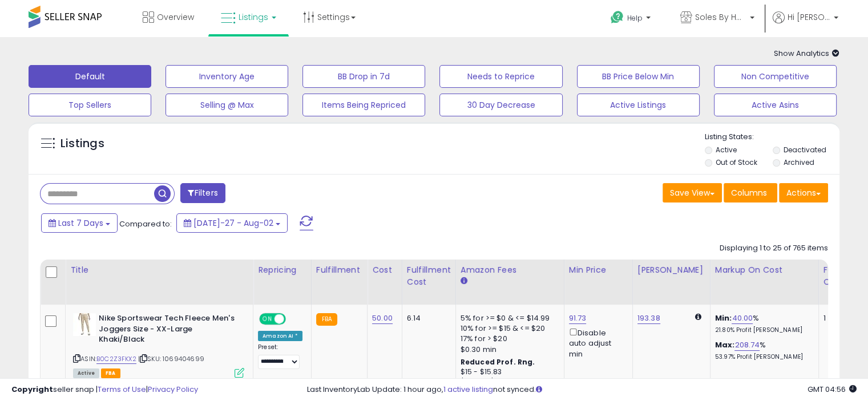  Describe the element at coordinates (649, 318) in the screenshot. I see `a: 193.38` at that location.